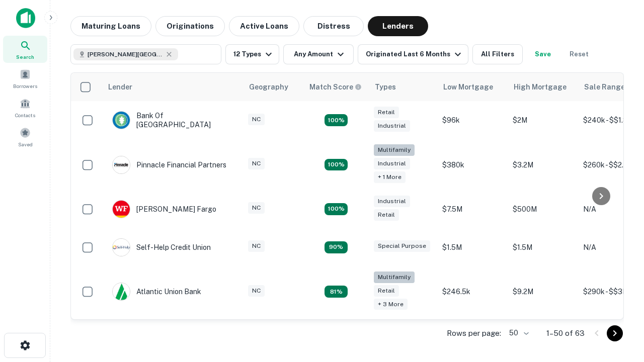 The width and height of the screenshot is (644, 362). What do you see at coordinates (25, 115) in the screenshot?
I see `span: Contacts` at bounding box center [25, 115].